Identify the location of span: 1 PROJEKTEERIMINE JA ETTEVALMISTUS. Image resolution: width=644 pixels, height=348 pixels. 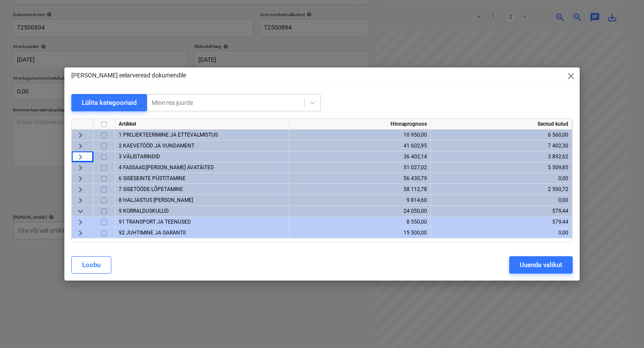
(169, 135).